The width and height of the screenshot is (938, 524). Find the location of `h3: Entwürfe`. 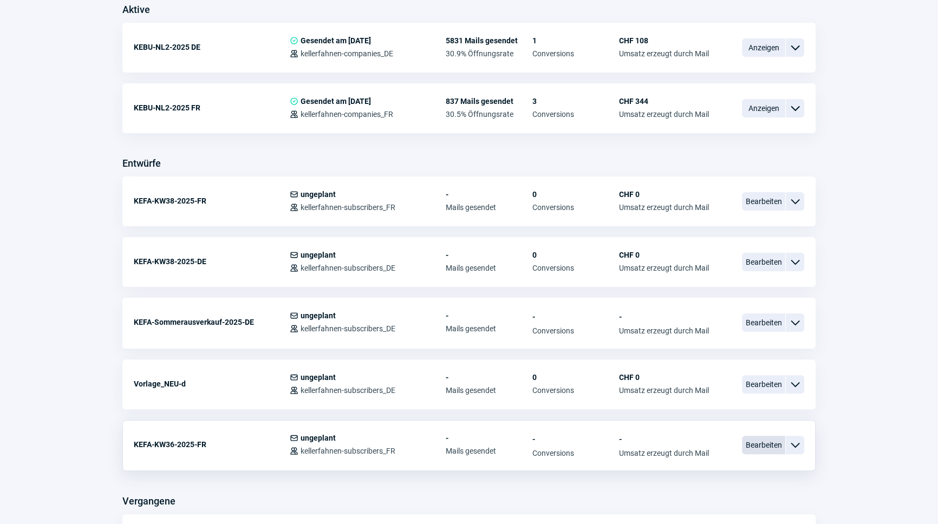

h3: Entwürfe is located at coordinates (141, 164).